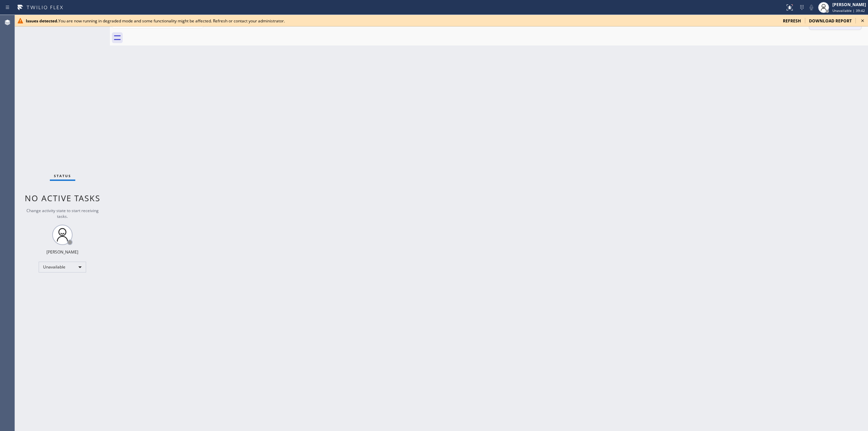 This screenshot has width=868, height=431. What do you see at coordinates (792, 20) in the screenshot?
I see `span: refresh` at bounding box center [792, 20].